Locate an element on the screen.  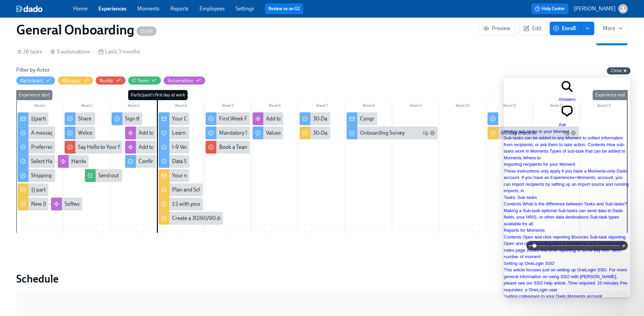
div: Week 1 is located at coordinates (40, 106).